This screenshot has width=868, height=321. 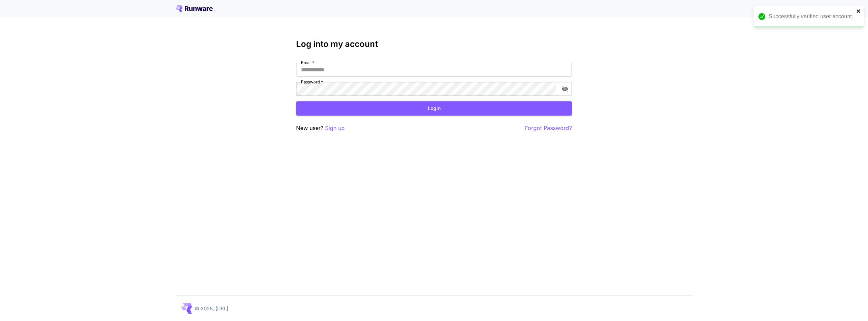 I want to click on h3: Log into my account, so click(x=434, y=44).